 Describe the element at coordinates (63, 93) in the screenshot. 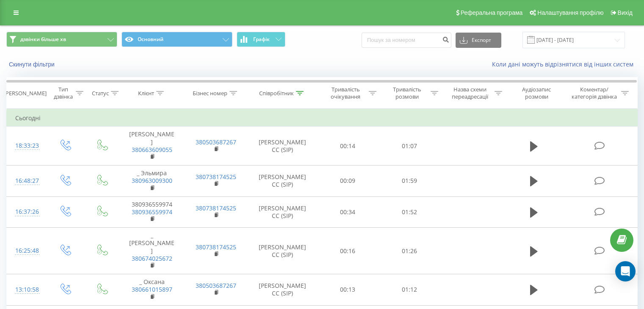

I see `div: Тип дзвінка` at that location.